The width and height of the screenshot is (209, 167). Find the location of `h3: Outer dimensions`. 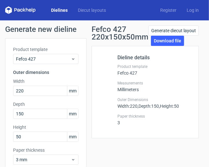

h3: Outer dimensions is located at coordinates (46, 72).